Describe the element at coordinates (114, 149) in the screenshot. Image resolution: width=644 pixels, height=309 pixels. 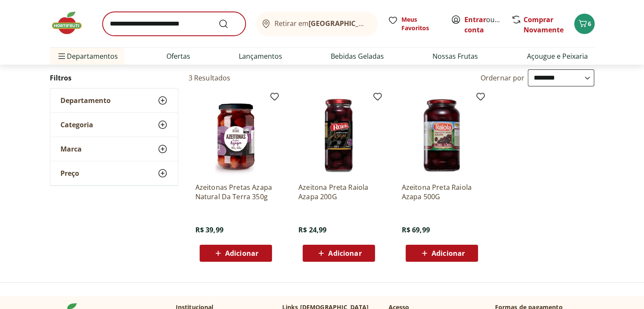
I see `button: Marca` at that location.